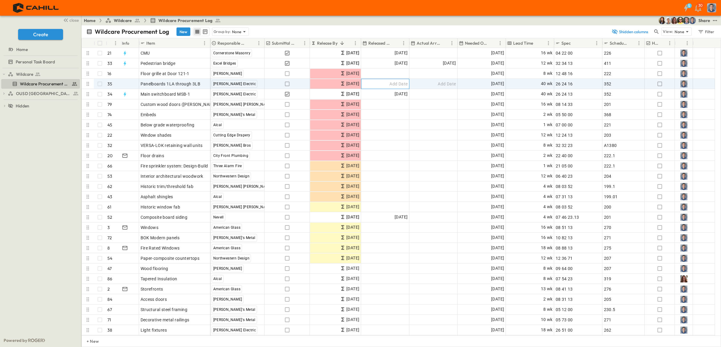  I want to click on span: 226, so click(608, 53).